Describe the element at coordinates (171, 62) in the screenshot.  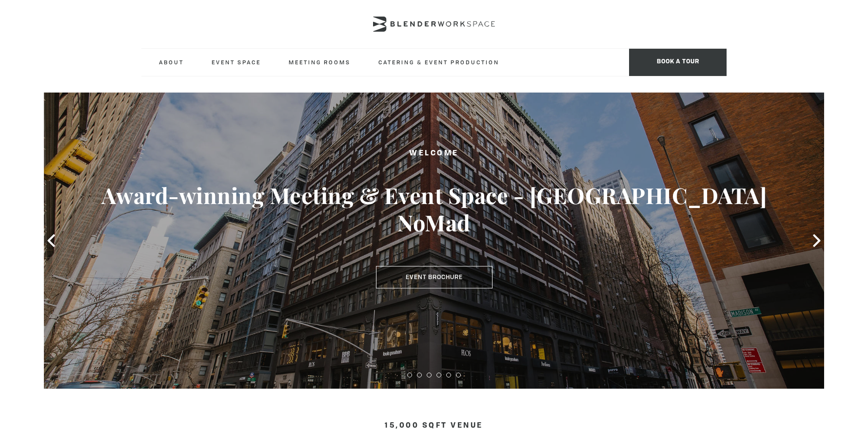
I see `a: About` at that location.